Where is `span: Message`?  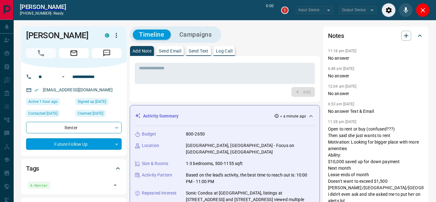 span: Message is located at coordinates (107, 53).